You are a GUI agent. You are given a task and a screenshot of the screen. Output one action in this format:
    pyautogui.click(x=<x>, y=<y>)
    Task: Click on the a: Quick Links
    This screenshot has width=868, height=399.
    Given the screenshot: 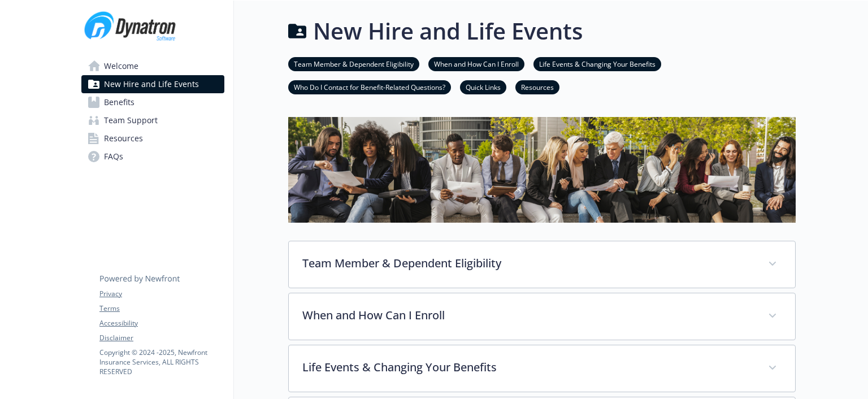 What is the action you would take?
    pyautogui.click(x=483, y=87)
    